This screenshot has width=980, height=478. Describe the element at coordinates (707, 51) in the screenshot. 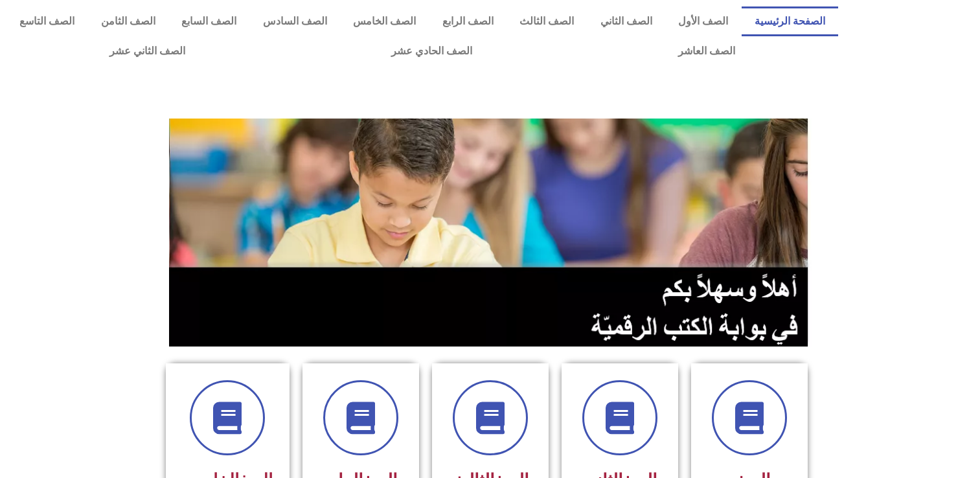

I see `a: الصف العاشر` at that location.